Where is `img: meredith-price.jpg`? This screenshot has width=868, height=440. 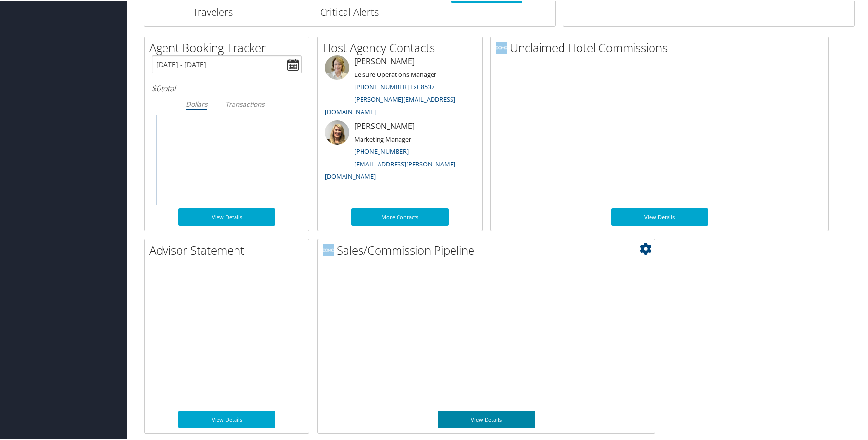
img: meredith-price.jpg is located at coordinates (337, 67).